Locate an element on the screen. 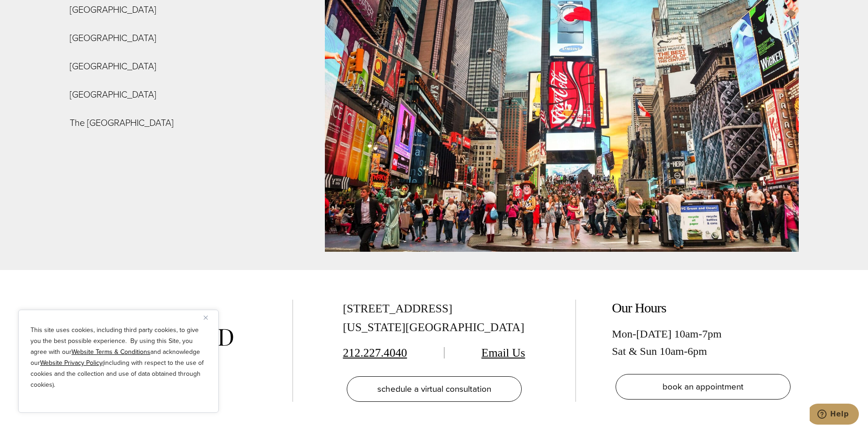 This screenshot has height=431, width=868. span: book an appointment is located at coordinates (703, 386).